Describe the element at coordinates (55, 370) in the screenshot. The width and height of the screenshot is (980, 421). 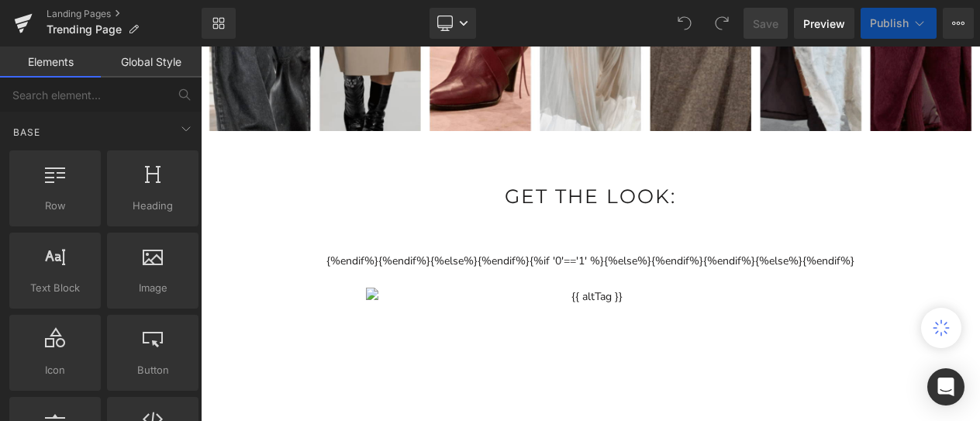
I see `span: Icon` at that location.